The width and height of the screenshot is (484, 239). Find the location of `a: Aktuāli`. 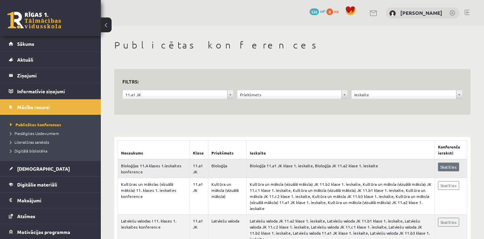

a: Aktuāli is located at coordinates (50, 60).